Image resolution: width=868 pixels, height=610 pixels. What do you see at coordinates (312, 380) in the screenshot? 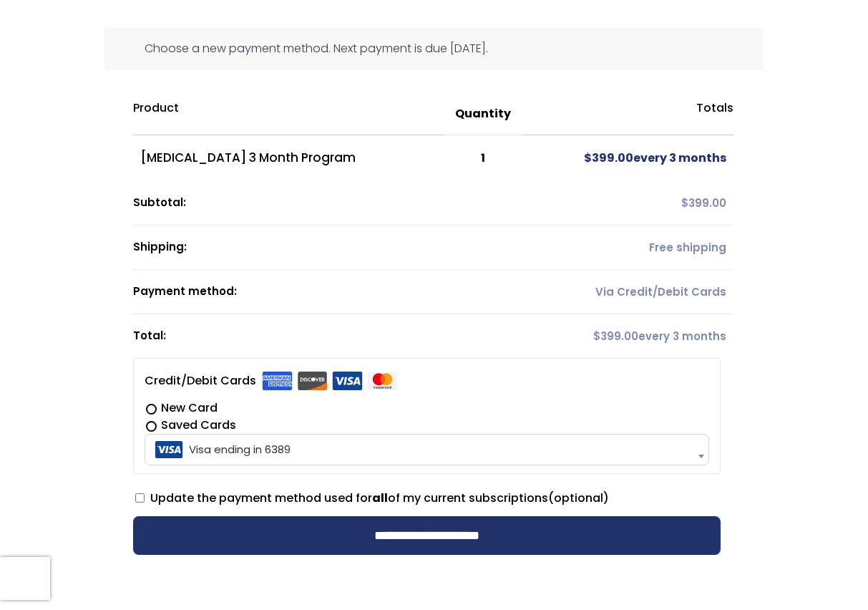
I see `img: discover.svg` at bounding box center [312, 380].